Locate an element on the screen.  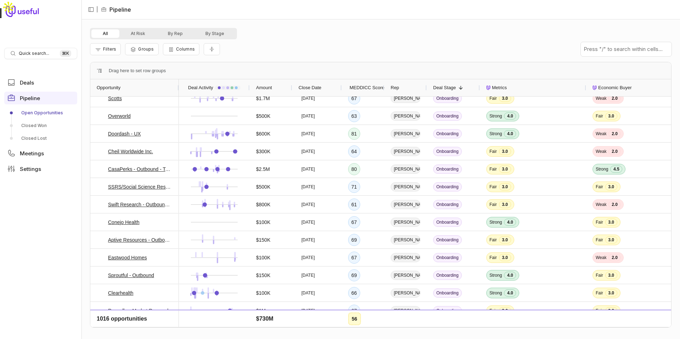
button: Columns is located at coordinates (181, 49).